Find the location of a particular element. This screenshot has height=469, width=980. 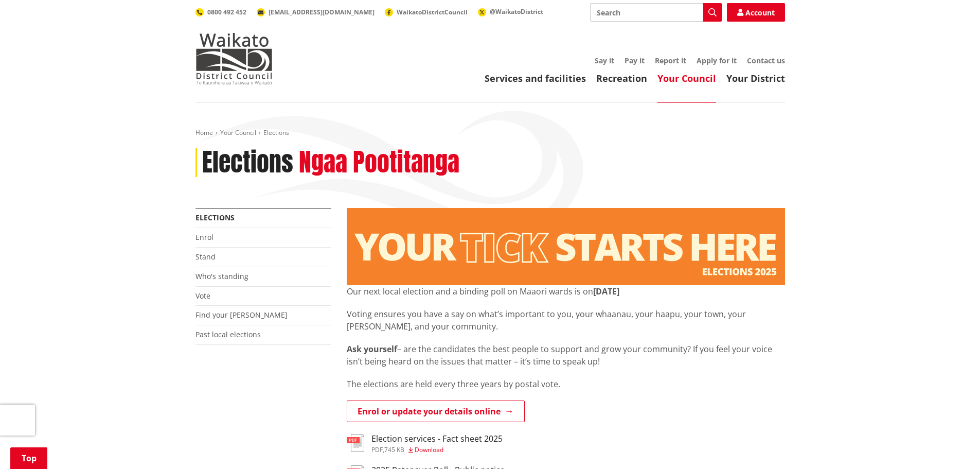

a: Past local elections is located at coordinates (228, 334).